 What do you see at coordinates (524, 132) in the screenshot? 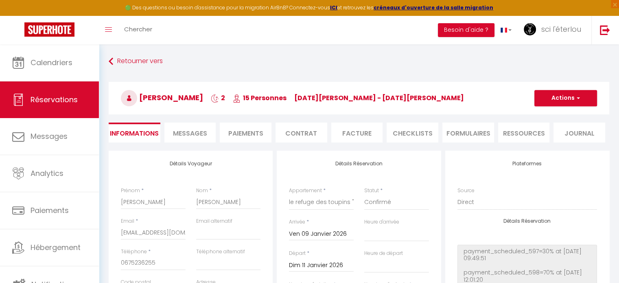
I see `li: Ressources` at bounding box center [524, 132].